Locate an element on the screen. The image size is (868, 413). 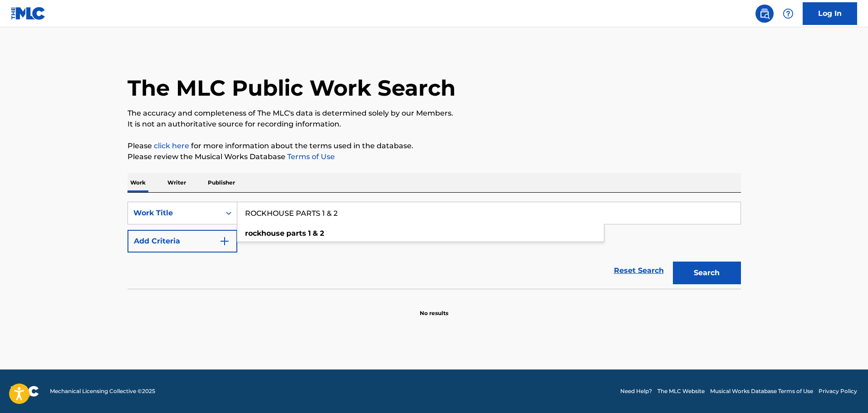
form: Search Form is located at coordinates (435, 246).